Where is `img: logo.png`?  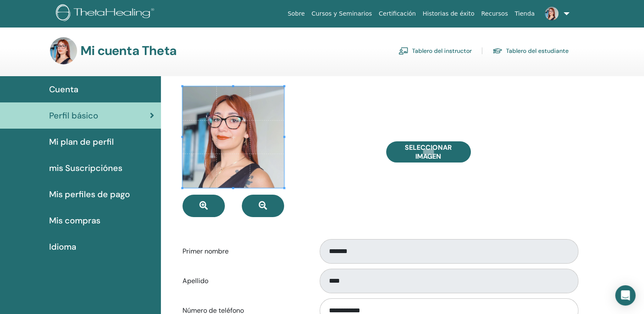
img: logo.png is located at coordinates (106, 13).